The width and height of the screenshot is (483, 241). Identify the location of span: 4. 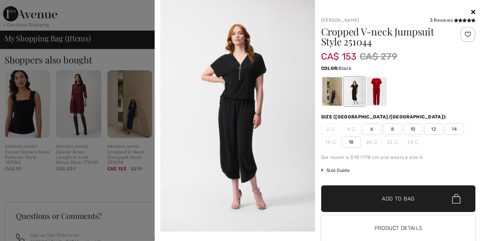
(351, 129).